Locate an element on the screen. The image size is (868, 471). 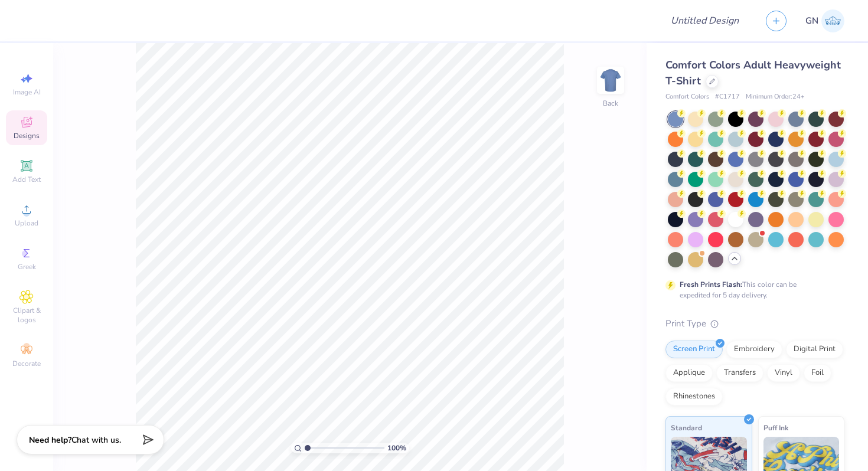
span: # C1717 is located at coordinates (727, 97).